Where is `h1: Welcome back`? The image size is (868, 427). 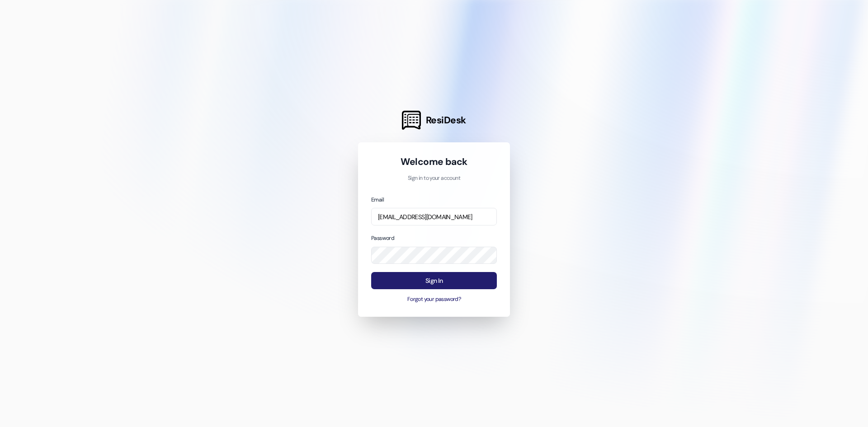
h1: Welcome back is located at coordinates (434, 162).